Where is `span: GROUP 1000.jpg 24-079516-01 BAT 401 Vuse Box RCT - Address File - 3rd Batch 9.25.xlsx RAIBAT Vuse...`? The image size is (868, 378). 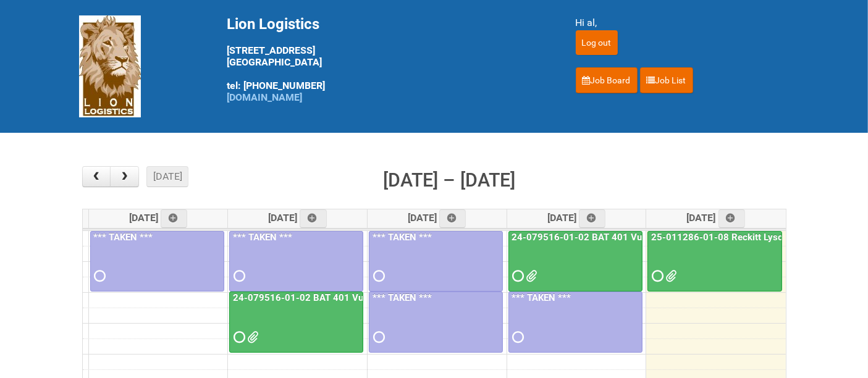 span: GROUP 1000.jpg 24-079516-01 BAT 401 Vuse Box RCT - Address File - 3rd Batch 9.25.xlsx RAIBAT Vuse... is located at coordinates (531, 276).